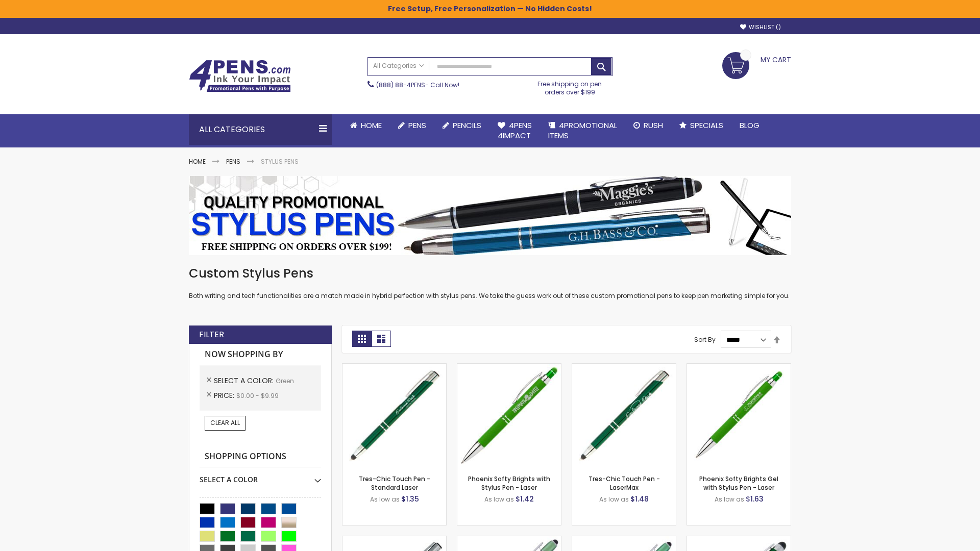 This screenshot has height=551, width=980. Describe the element at coordinates (515, 130) in the screenshot. I see `span: 4Pens 4impact` at that location.